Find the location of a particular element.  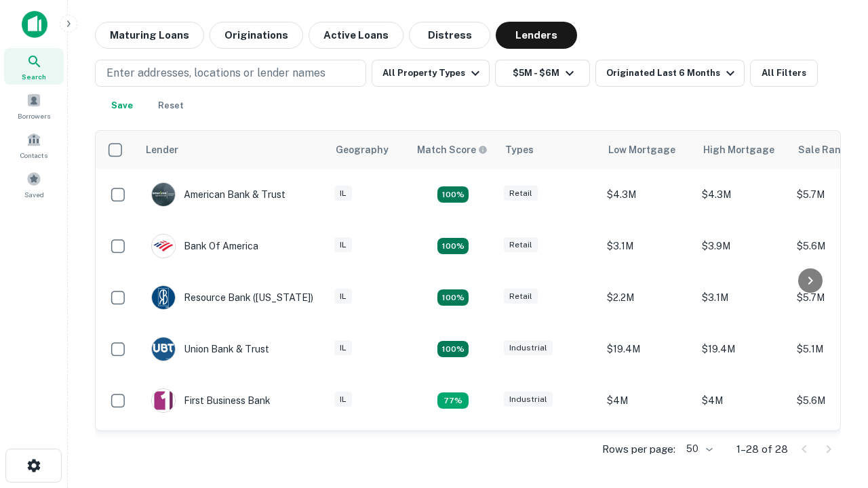

button: All Property Types is located at coordinates (431, 73).